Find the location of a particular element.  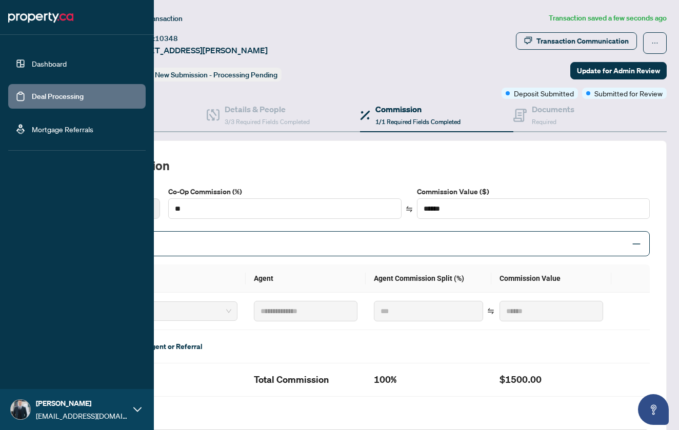

img: Profile Icon is located at coordinates (21, 410).